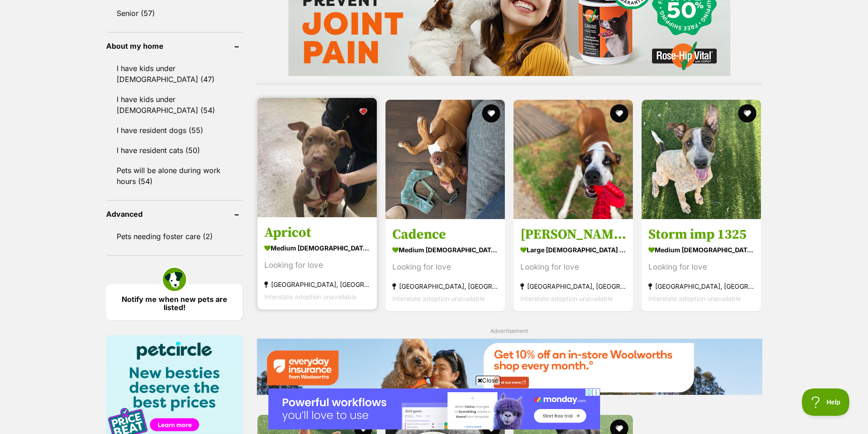  Describe the element at coordinates (445, 234) in the screenshot. I see `h3: Cadence` at that location.